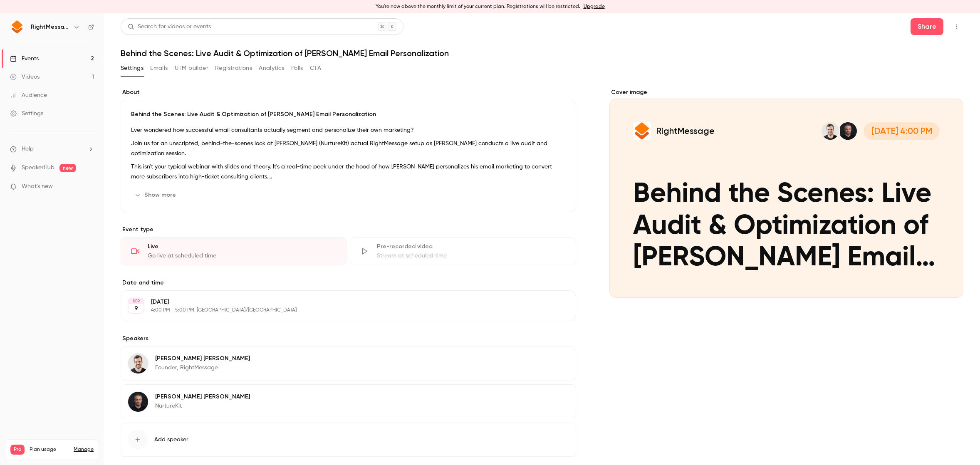  Describe the element at coordinates (27, 149) in the screenshot. I see `span: Help` at that location.